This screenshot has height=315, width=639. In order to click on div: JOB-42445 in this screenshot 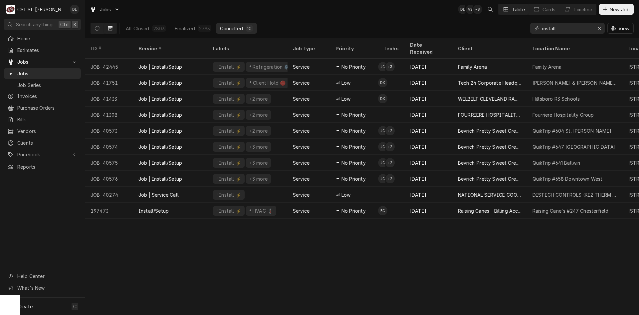, I will do `click(109, 67)`.